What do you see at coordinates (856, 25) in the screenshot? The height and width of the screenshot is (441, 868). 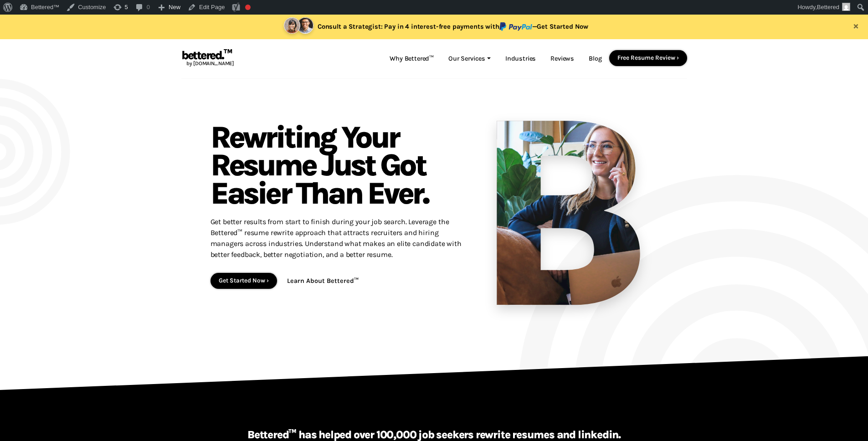 I see `button: Close` at bounding box center [856, 25].